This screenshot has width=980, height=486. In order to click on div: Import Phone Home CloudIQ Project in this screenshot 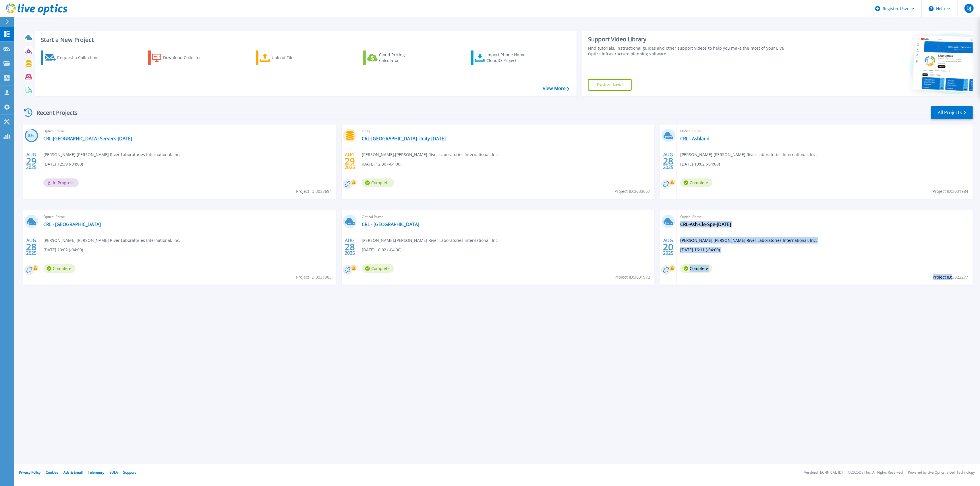, I will do `click(509, 58)`.